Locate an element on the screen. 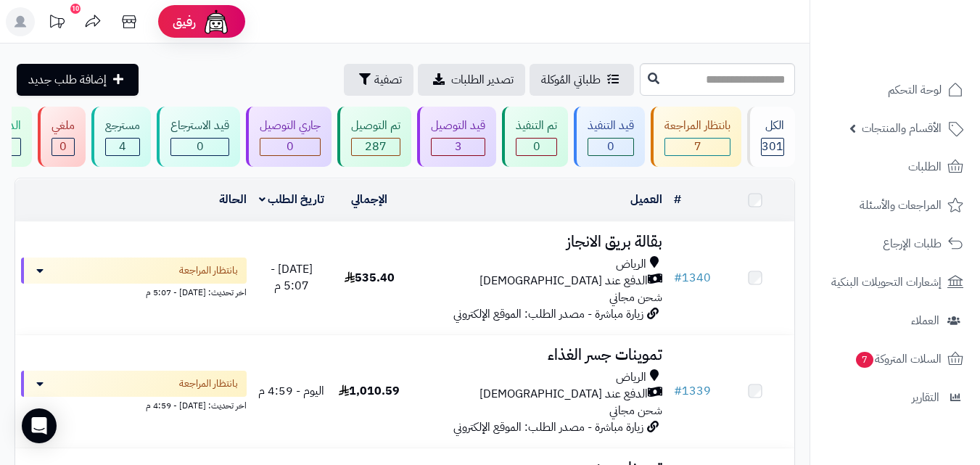 The image size is (980, 465). img: logo-2.png is located at coordinates (923, 49).